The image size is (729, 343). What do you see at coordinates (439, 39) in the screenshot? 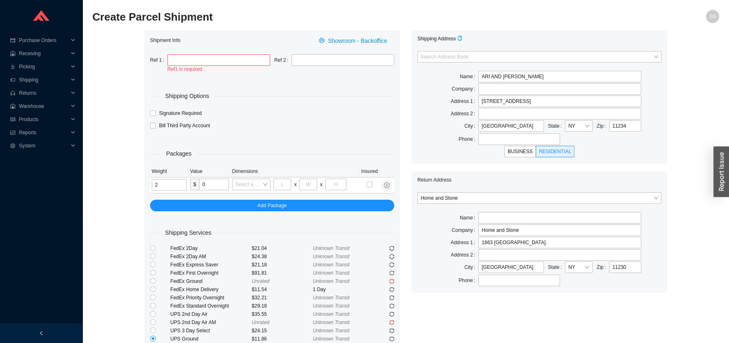
I see `span: Shipping Address` at bounding box center [439, 39].